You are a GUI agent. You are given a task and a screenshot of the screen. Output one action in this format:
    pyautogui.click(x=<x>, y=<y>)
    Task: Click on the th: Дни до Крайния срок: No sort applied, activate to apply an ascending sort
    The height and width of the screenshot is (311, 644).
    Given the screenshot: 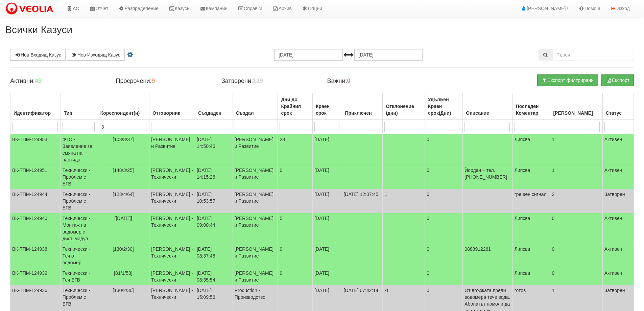 What is the action you would take?
    pyautogui.click(x=295, y=107)
    